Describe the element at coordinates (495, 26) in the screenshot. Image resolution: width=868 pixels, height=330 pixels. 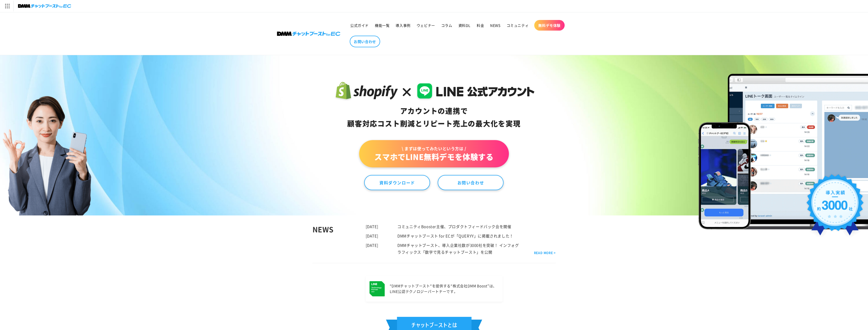
I see `span: NEWS` at that location.